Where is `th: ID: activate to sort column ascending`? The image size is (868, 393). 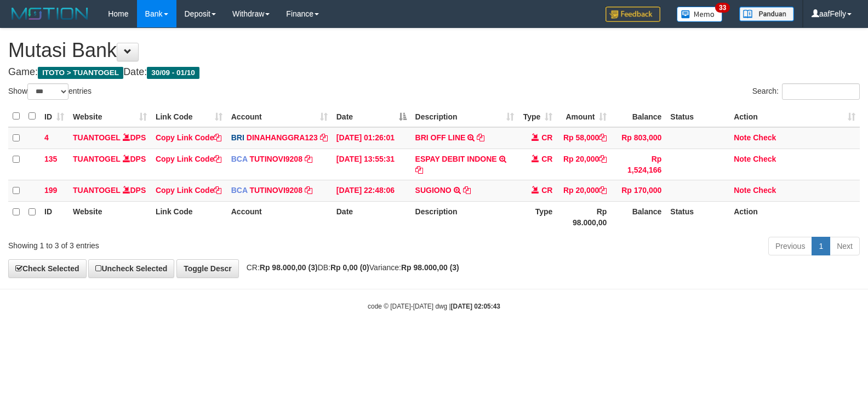 th: ID: activate to sort column ascending is located at coordinates (54, 116).